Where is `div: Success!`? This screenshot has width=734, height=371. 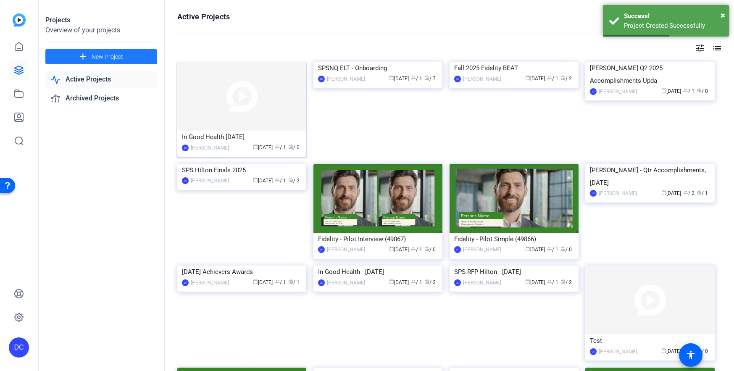 div: Success! is located at coordinates (673, 16).